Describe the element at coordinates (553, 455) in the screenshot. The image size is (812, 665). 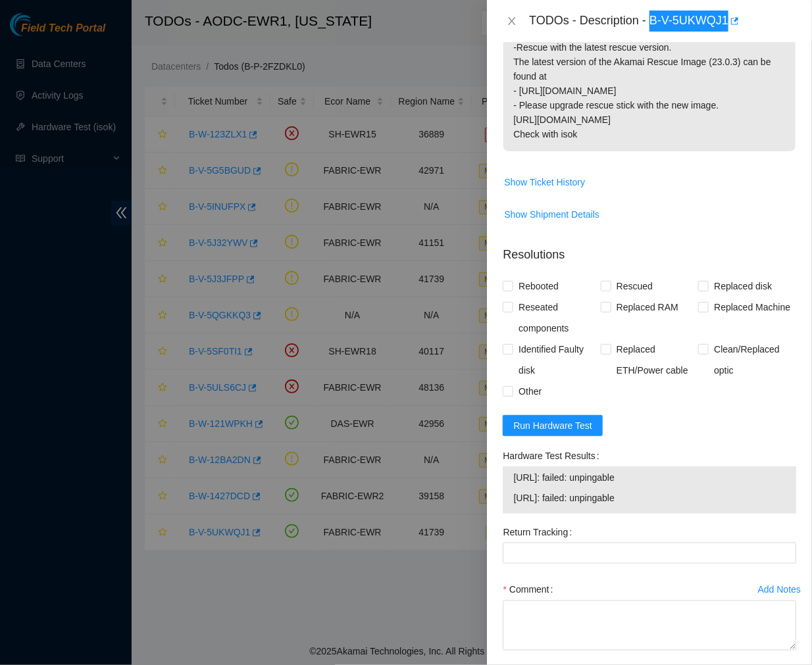
I see `label: Hardware Test Results` at that location.